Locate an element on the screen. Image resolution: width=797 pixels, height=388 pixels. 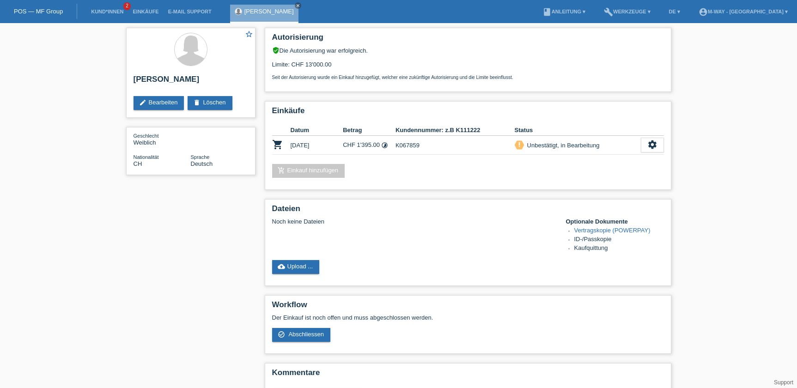
i: settings is located at coordinates (652, 145).